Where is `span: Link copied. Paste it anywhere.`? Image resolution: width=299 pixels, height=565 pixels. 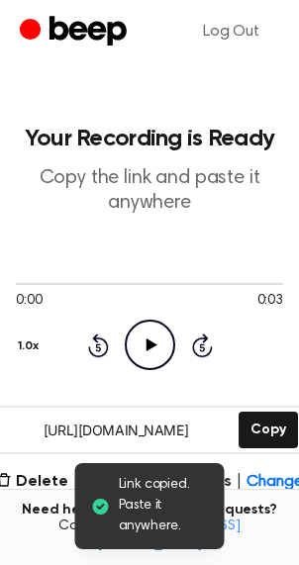
span: Link copied. Paste it anywhere. is located at coordinates (163, 505).